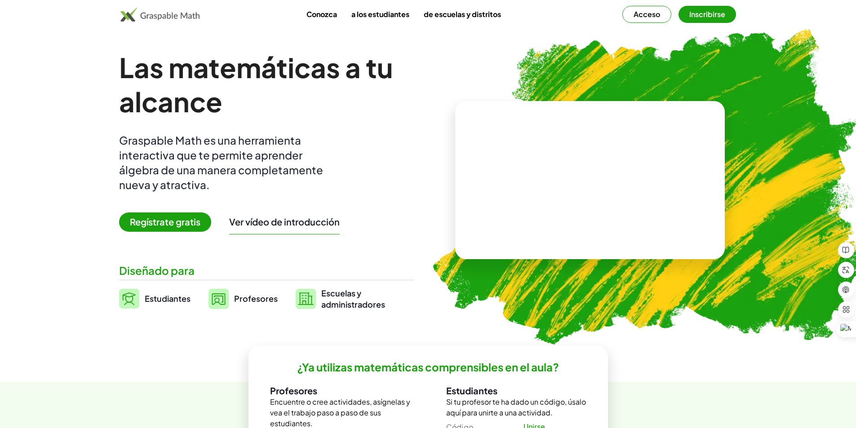 This screenshot has height=428, width=856. Describe the element at coordinates (707, 14) in the screenshot. I see `font: Inscribirse` at that location.